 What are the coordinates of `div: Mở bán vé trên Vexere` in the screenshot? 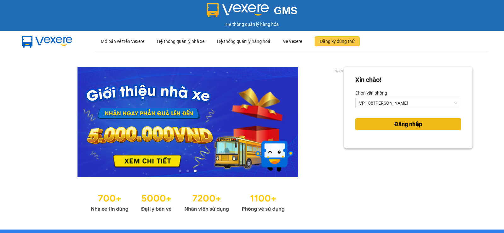 It's located at (122, 41).